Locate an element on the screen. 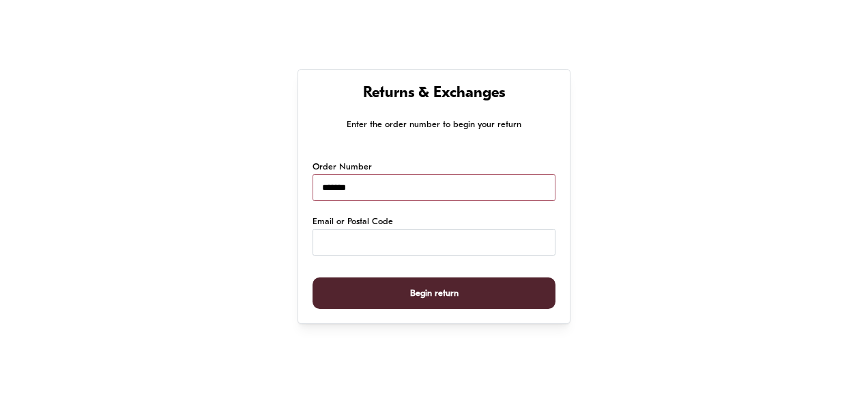 This screenshot has height=410, width=868. label: Email or Postal Code is located at coordinates (353, 222).